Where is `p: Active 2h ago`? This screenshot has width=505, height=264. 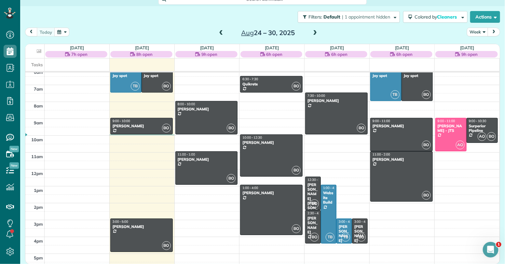 p: Active 2h ago is located at coordinates (46, 11).